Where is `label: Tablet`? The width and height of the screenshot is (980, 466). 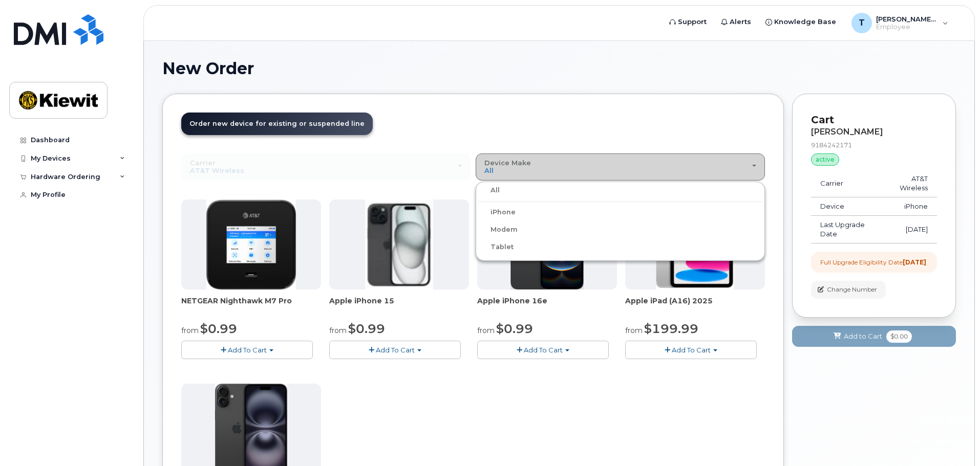
label: Tablet is located at coordinates (495, 247).